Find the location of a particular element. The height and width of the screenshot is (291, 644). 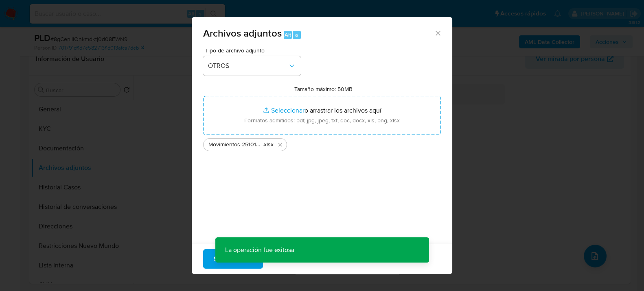

button: Subir archivo is located at coordinates (233, 258).